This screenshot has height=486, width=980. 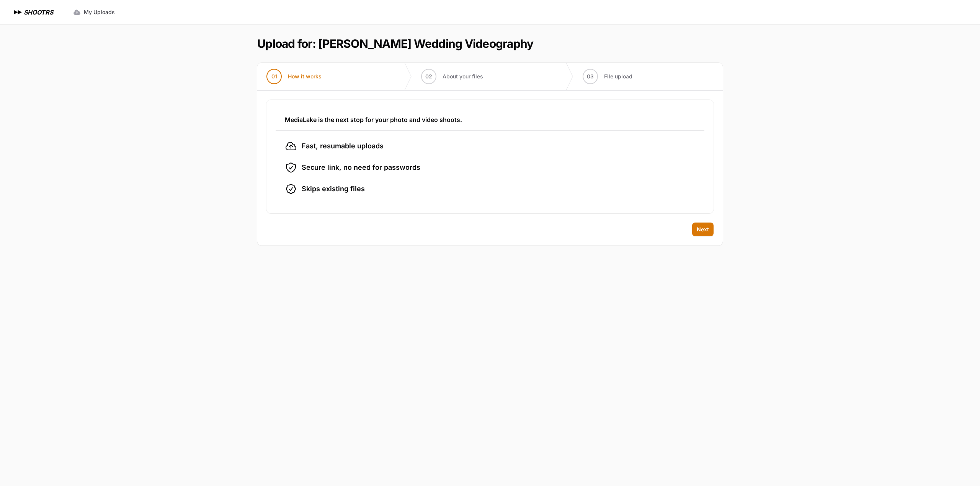 What do you see at coordinates (94, 12) in the screenshot?
I see `a: My Uploads` at bounding box center [94, 12].